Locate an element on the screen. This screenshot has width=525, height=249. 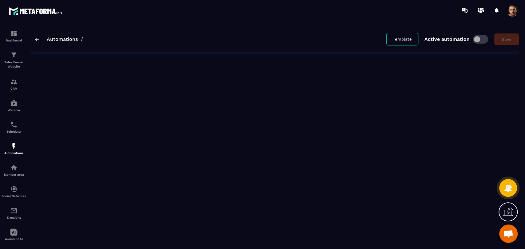
a: Automations is located at coordinates (62, 39).